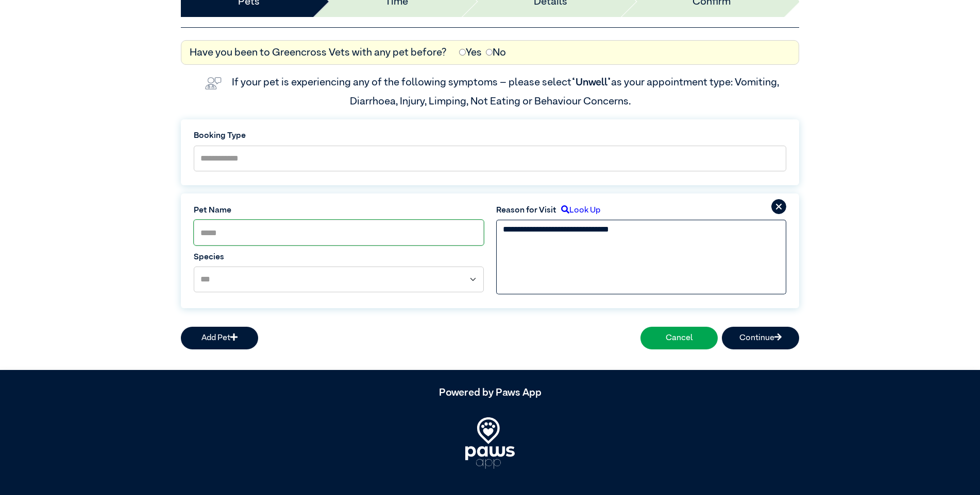  What do you see at coordinates (490, 393) in the screenshot?
I see `h5: Powered by Paws App` at bounding box center [490, 393].